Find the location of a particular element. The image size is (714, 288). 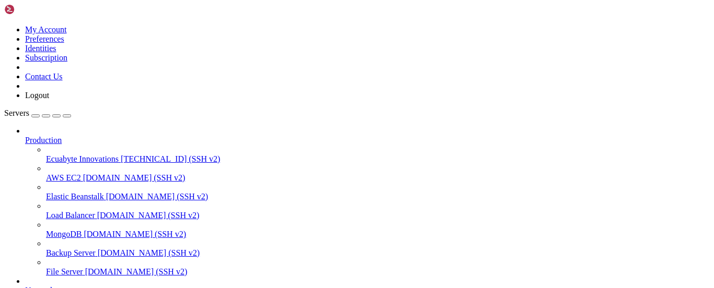

span: Load Balancer is located at coordinates (71, 215).